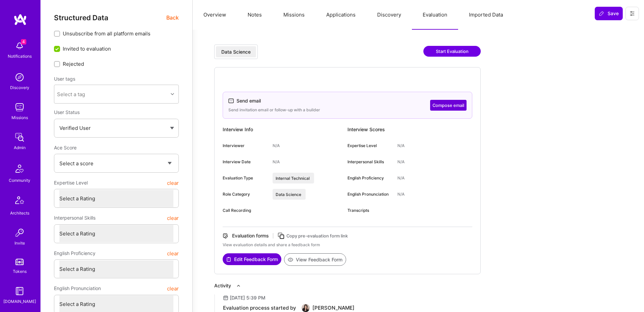 Image resolution: width=644 pixels, height=312 pixels. Describe the element at coordinates (370, 194) in the screenshot. I see `div: English Pronunciation` at that location.